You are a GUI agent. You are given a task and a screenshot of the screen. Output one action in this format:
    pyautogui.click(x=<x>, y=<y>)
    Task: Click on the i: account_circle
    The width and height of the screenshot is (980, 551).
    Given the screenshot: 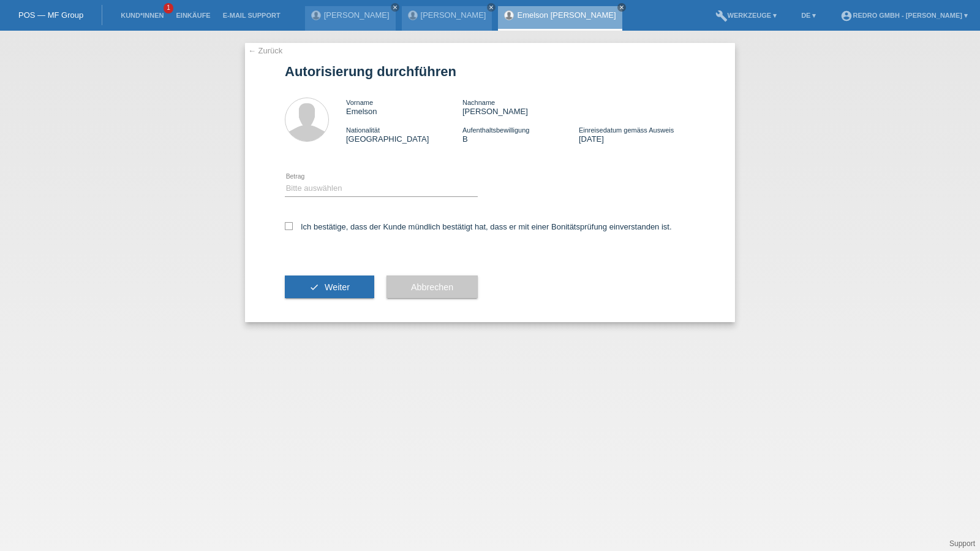 What is the action you would take?
    pyautogui.click(x=847, y=16)
    